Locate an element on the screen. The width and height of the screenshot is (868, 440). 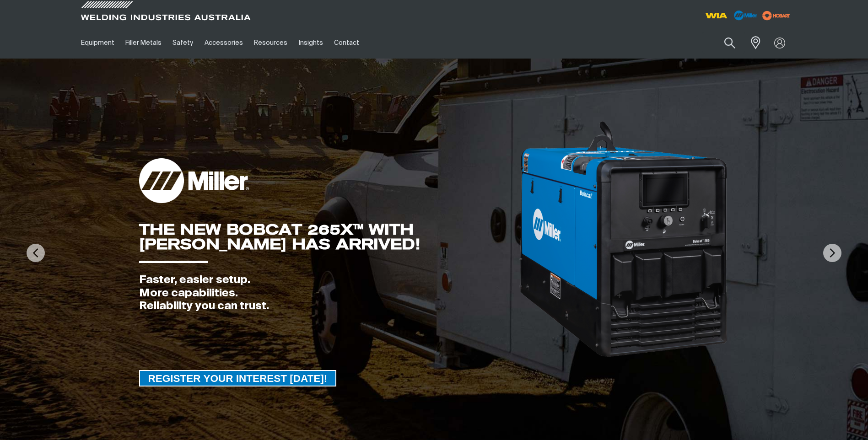
a: Contact is located at coordinates (346, 42).